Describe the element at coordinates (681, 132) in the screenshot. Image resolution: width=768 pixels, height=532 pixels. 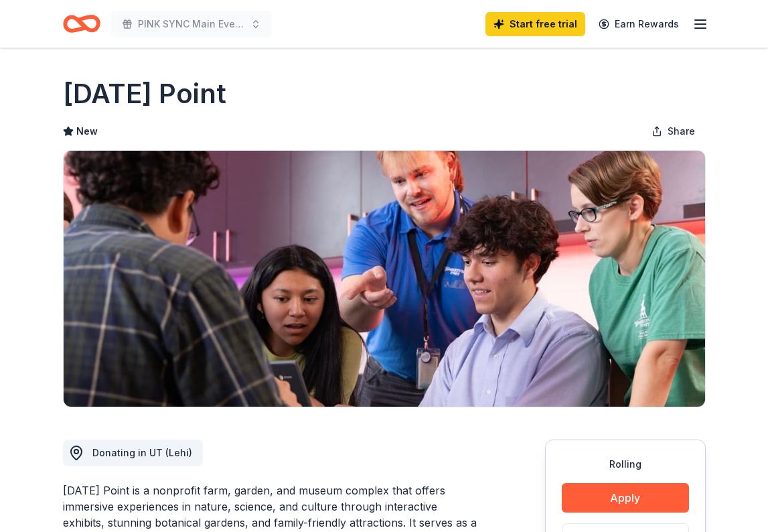
I see `span: Share` at that location.